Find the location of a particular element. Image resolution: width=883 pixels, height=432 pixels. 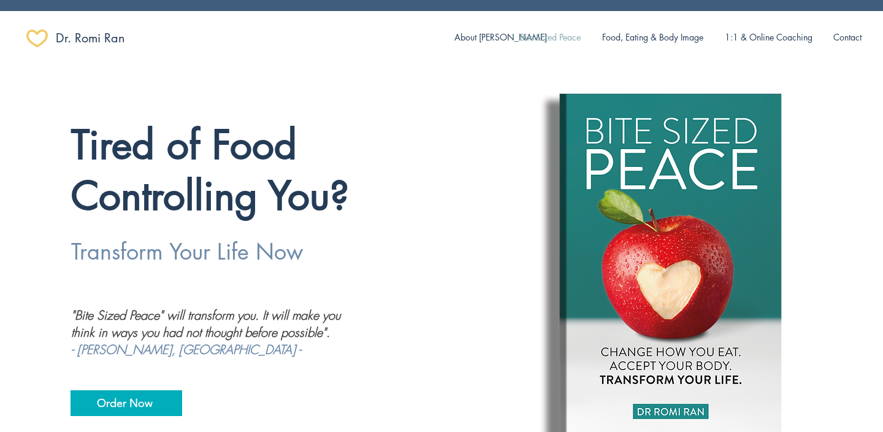

a: Order Now is located at coordinates (126, 403).